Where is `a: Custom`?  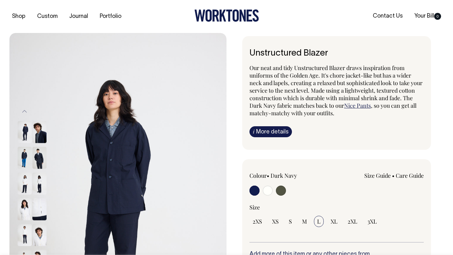 a: Custom is located at coordinates (47, 16).